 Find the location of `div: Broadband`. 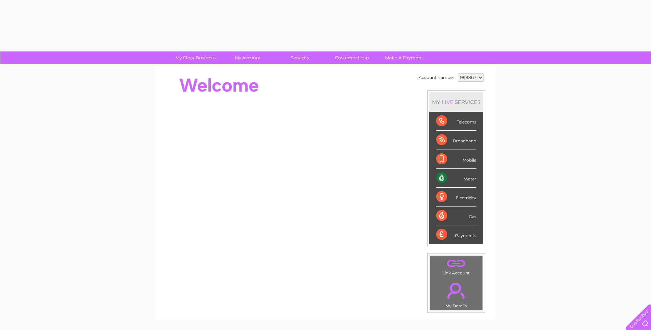

div: Broadband is located at coordinates (456, 140).